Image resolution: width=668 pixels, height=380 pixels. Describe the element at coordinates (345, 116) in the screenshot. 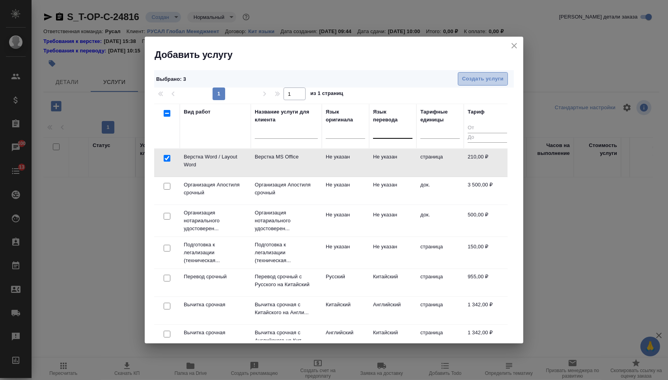

I see `div: Язык оригинала` at that location.